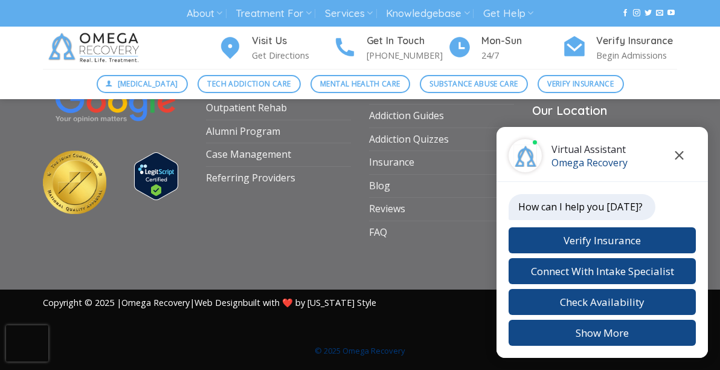 The image size is (720, 370). Describe the element at coordinates (360, 83) in the screenshot. I see `span: Mental Health Care` at that location.